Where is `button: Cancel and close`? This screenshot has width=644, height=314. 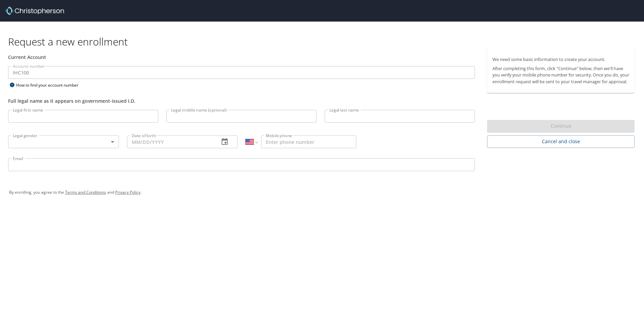
button: Cancel and close is located at coordinates (561, 141).